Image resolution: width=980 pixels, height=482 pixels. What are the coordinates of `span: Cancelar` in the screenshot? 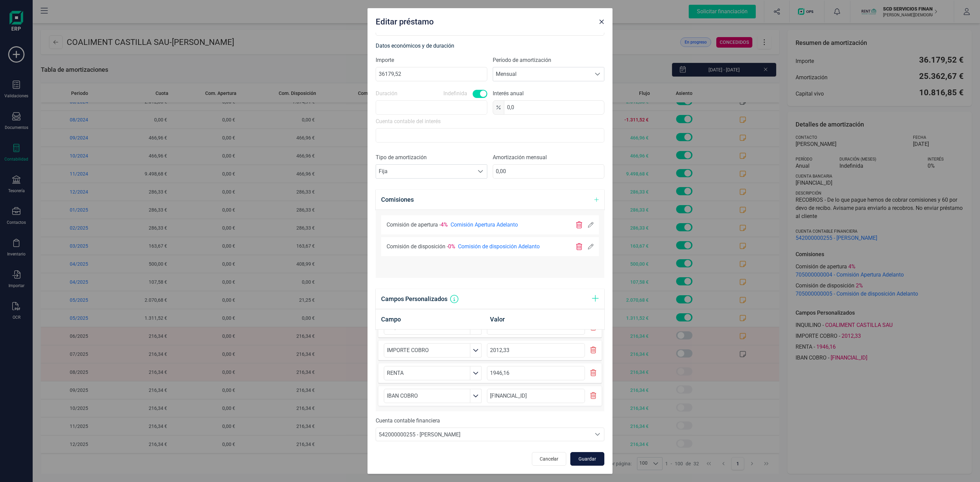 It's located at (549, 459).